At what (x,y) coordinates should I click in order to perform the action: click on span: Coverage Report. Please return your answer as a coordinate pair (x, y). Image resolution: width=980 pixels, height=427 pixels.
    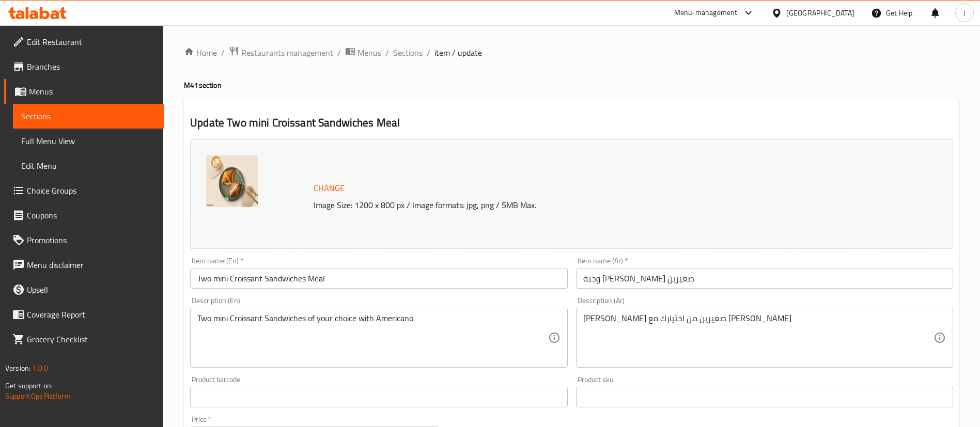
    Looking at the image, I should click on (91, 315).